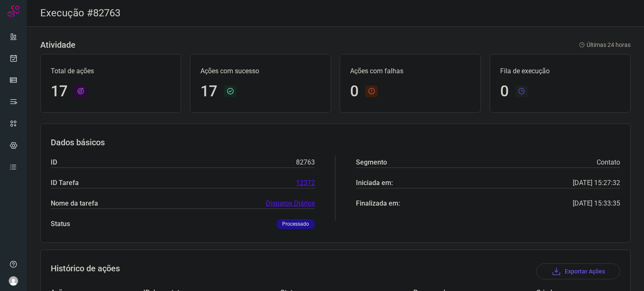 This screenshot has width=644, height=291. I want to click on p: Fila de execução, so click(560, 71).